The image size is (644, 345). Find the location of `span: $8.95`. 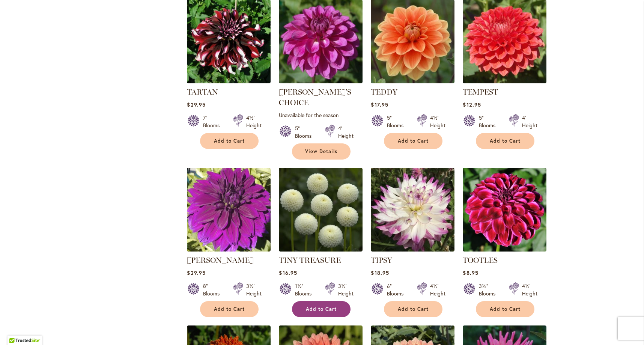

span: $8.95 is located at coordinates (470, 273).